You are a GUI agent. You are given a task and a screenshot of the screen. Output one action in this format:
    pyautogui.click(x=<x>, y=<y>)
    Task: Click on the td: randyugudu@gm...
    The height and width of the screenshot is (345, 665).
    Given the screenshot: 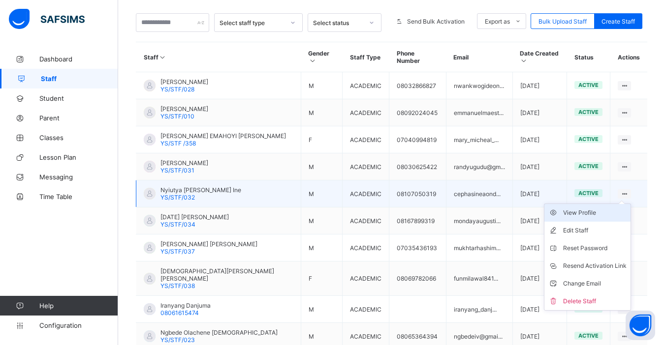 What is the action you would take?
    pyautogui.click(x=479, y=167)
    